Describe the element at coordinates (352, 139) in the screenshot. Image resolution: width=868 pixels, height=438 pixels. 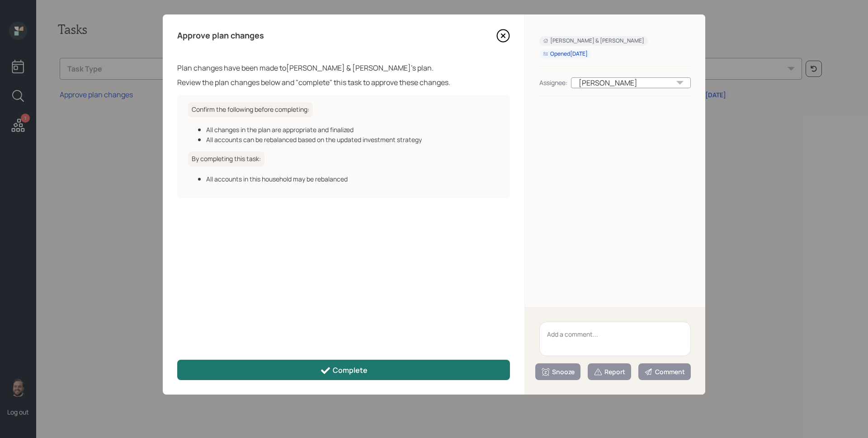
I see `div: All accounts can be rebalanced based on the updated investment strategy` at that location.